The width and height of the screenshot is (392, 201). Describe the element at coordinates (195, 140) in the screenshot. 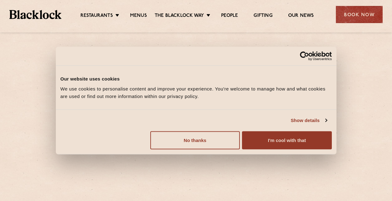

I see `button: No thanks` at that location.